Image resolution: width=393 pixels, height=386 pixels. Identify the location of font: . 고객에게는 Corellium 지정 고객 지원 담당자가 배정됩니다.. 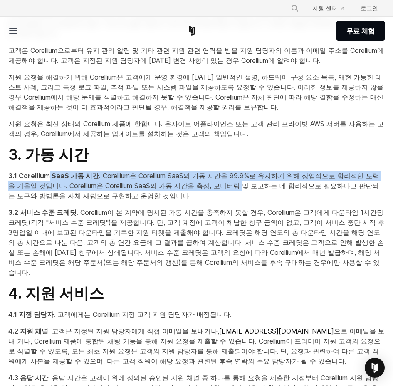
(143, 314).